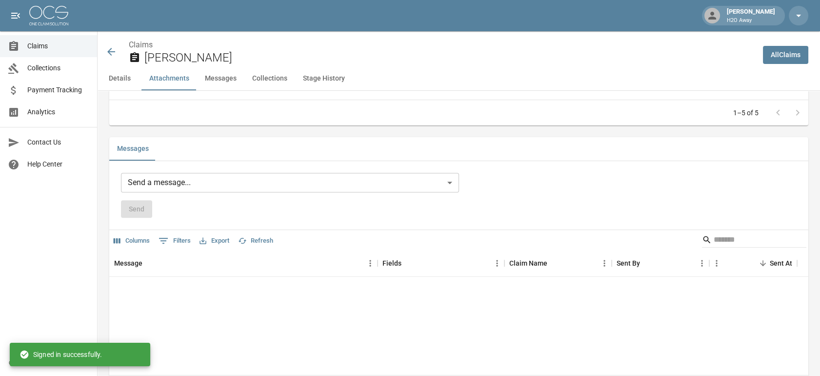 Image resolution: width=820 pixels, height=376 pixels. What do you see at coordinates (141, 44) in the screenshot?
I see `a: Claims` at bounding box center [141, 44].